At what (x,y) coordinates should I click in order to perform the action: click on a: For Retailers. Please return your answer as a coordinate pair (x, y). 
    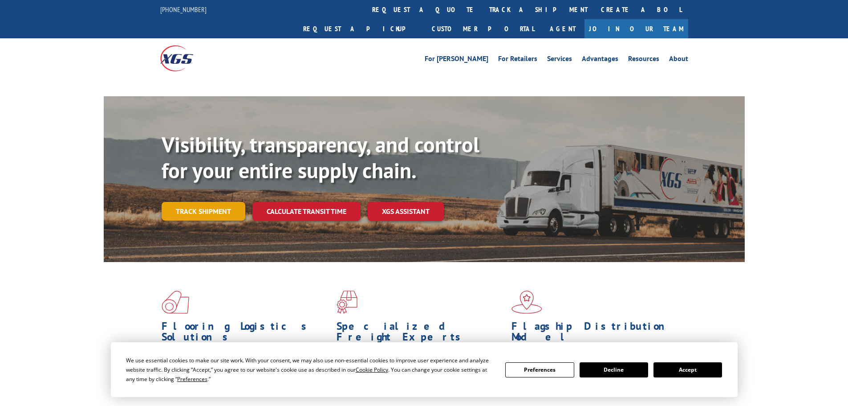
    Looking at the image, I should click on (518, 60).